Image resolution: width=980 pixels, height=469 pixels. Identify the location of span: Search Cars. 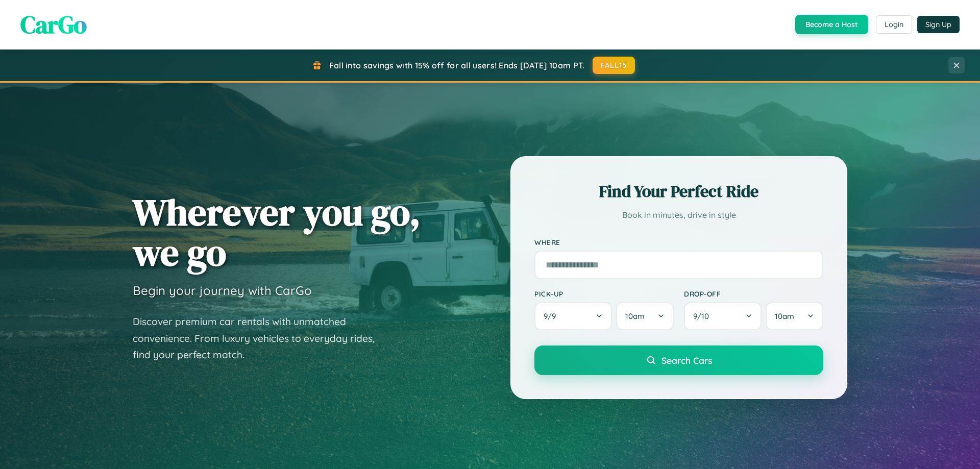
(687, 361).